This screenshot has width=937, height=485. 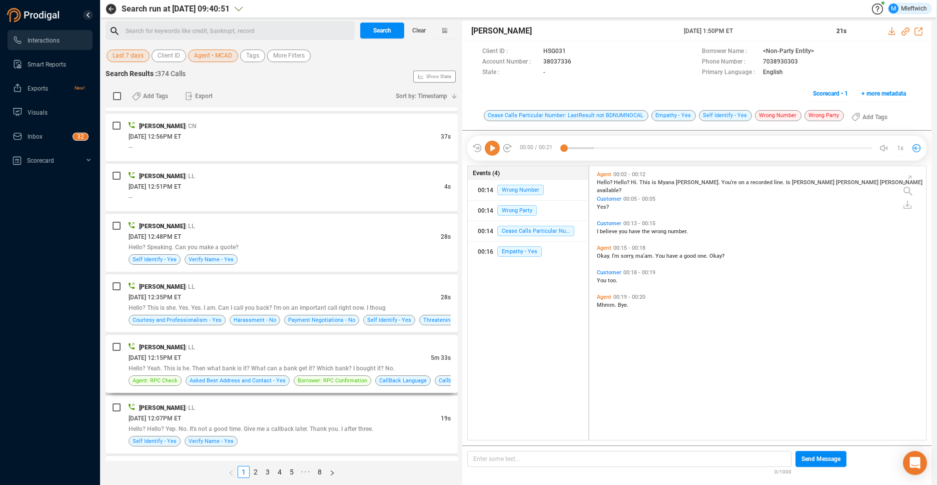 I want to click on button: 00:14Wrong Party, so click(x=528, y=211).